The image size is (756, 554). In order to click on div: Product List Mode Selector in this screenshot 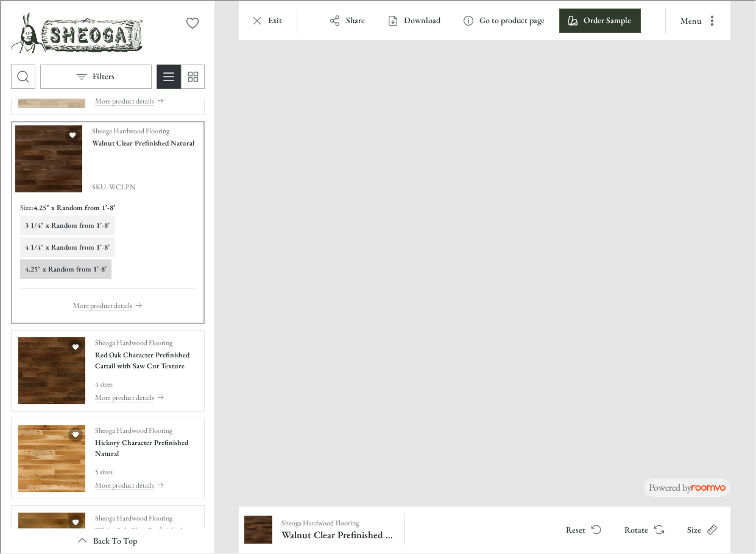, I will do `click(179, 75)`.